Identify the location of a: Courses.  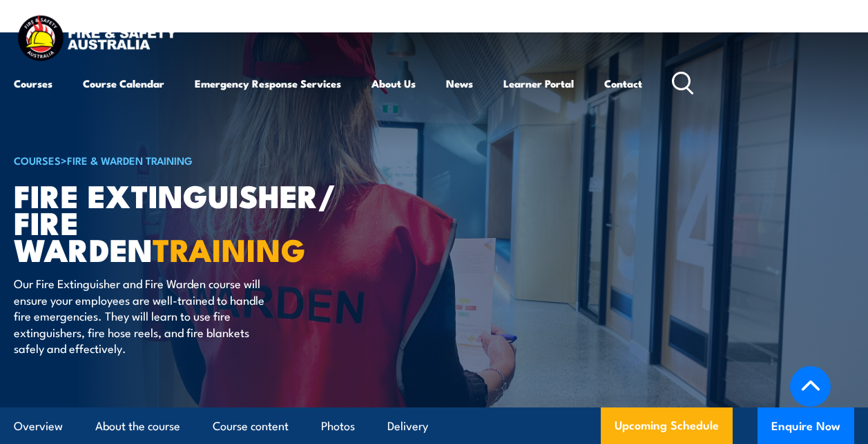
(33, 84).